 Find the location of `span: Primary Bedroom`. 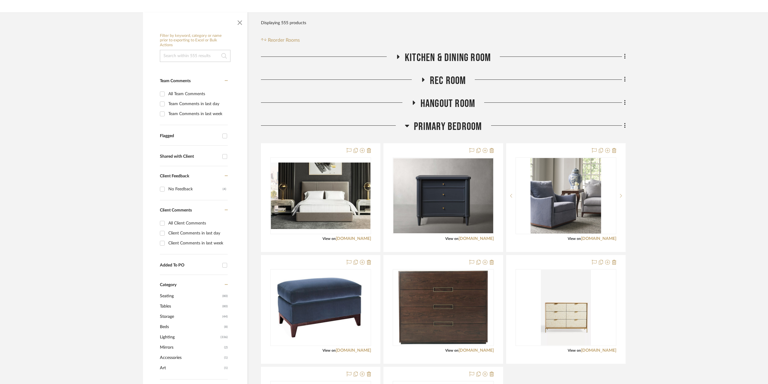

span: Primary Bedroom is located at coordinates (448, 126).